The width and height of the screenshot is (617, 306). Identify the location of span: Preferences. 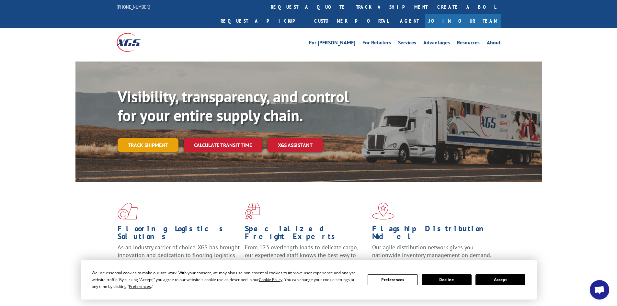
(140, 287).